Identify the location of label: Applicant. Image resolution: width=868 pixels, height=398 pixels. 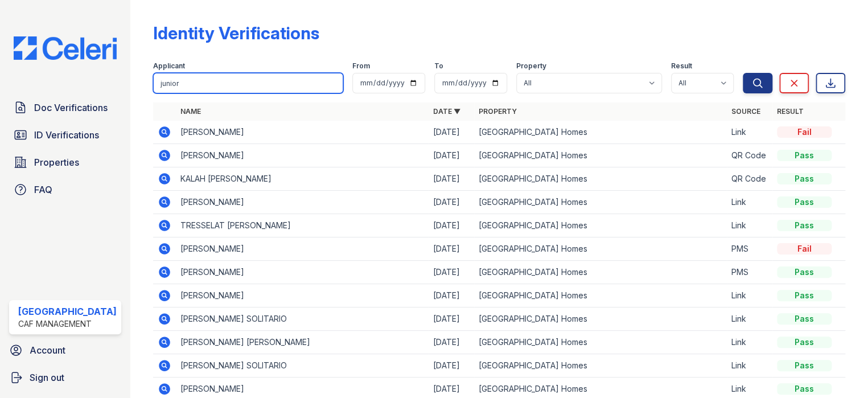
(169, 66).